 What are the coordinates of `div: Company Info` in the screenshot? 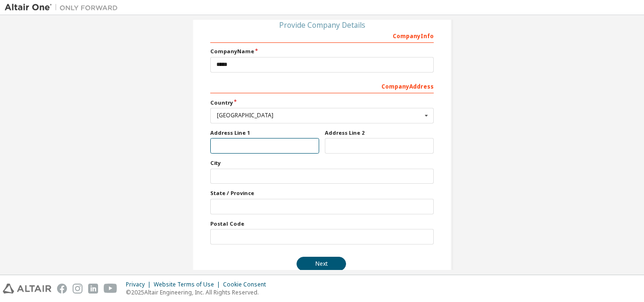 It's located at (322, 36).